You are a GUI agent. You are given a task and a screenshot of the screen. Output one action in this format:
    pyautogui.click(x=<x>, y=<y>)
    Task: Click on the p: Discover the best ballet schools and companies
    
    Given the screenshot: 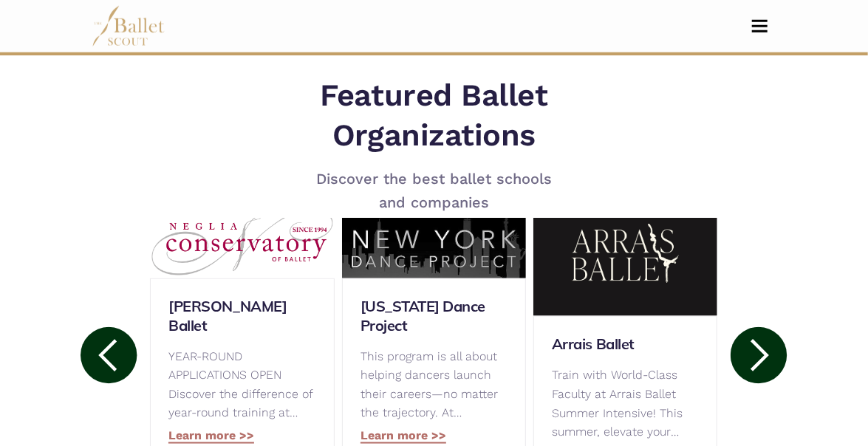 What is the action you would take?
    pyautogui.click(x=434, y=191)
    